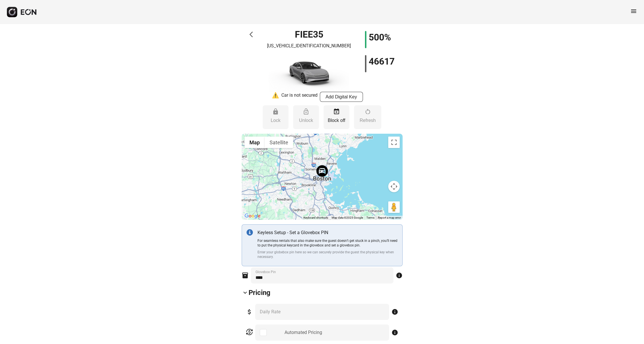 The image size is (644, 344). Describe the element at coordinates (245, 276) in the screenshot. I see `span: inventory_2` at that location.